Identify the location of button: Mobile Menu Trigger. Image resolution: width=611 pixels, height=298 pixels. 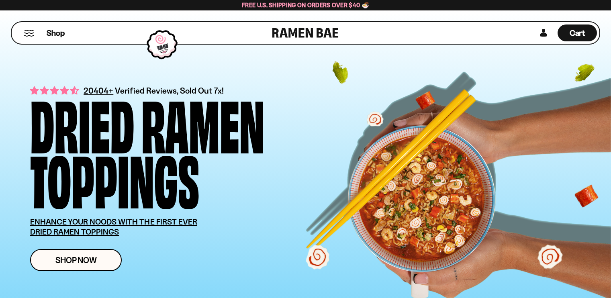
(29, 33).